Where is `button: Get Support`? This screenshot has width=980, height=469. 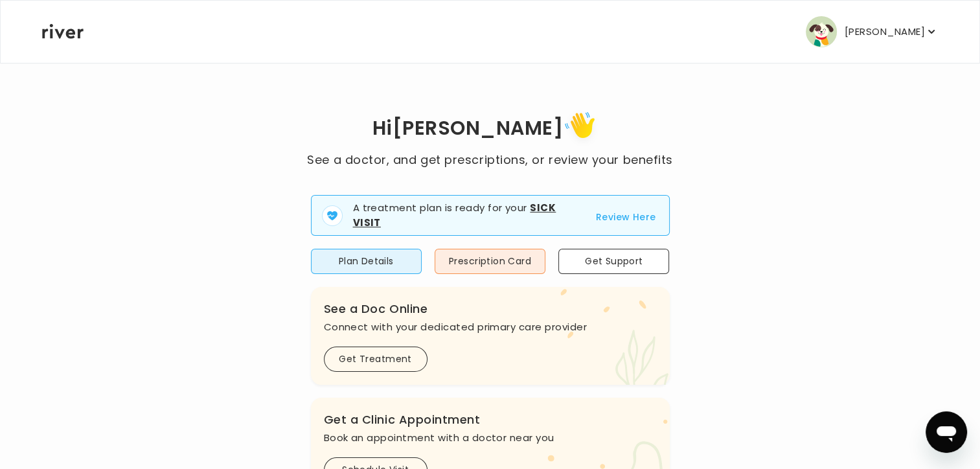 button: Get Support is located at coordinates (614, 261).